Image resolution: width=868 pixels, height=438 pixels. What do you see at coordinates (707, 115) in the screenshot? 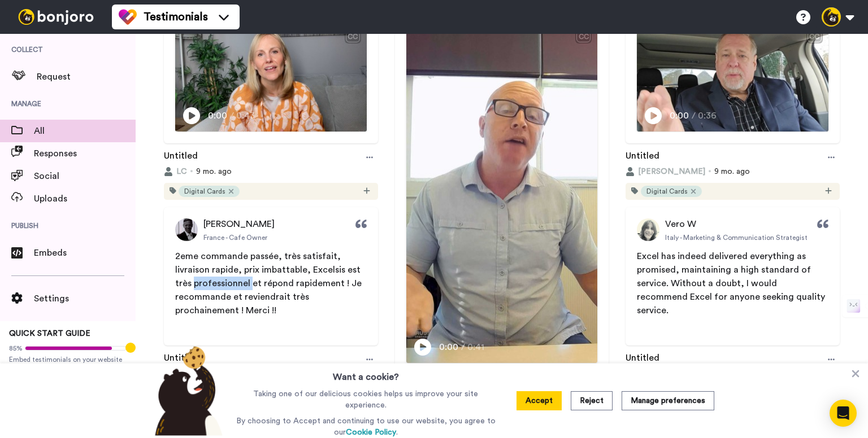
I see `span: 0:36` at bounding box center [707, 115].